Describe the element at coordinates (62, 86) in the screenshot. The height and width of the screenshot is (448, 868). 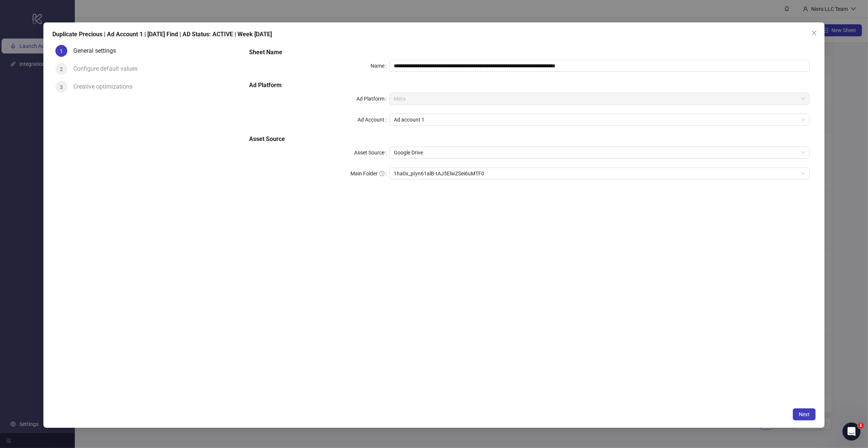
I see `span: 3` at that location.